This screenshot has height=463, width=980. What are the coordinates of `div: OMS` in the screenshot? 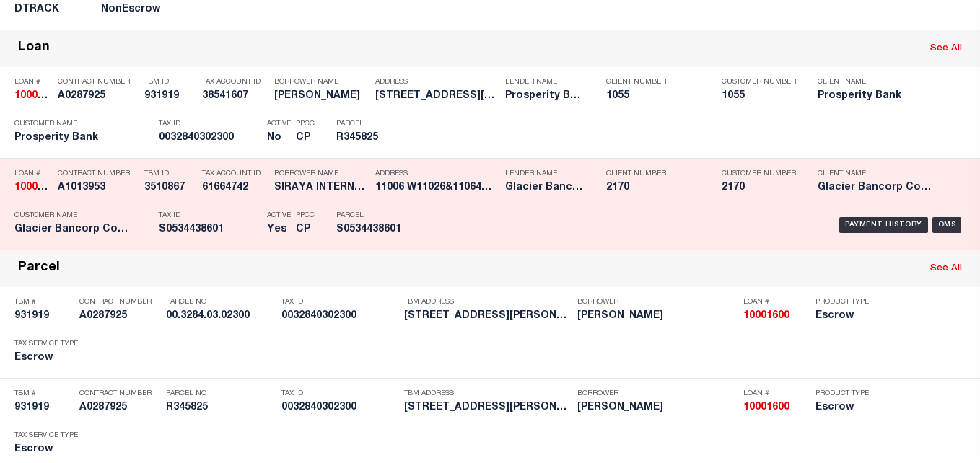 It's located at (947, 225).